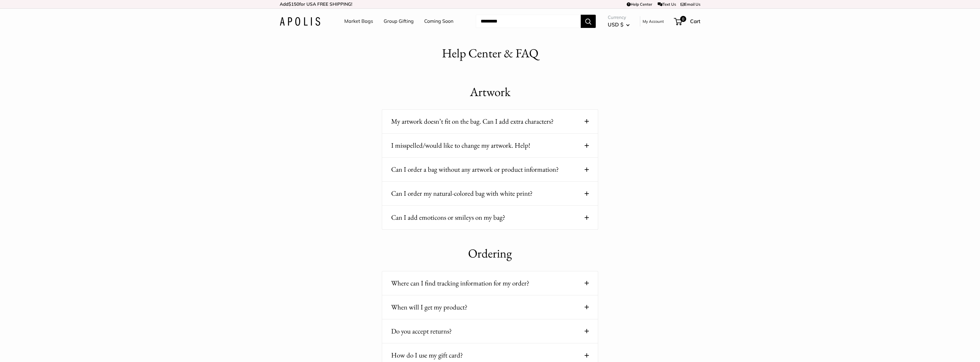 The width and height of the screenshot is (980, 362). Describe the element at coordinates (618, 24) in the screenshot. I see `button: USD $` at that location.